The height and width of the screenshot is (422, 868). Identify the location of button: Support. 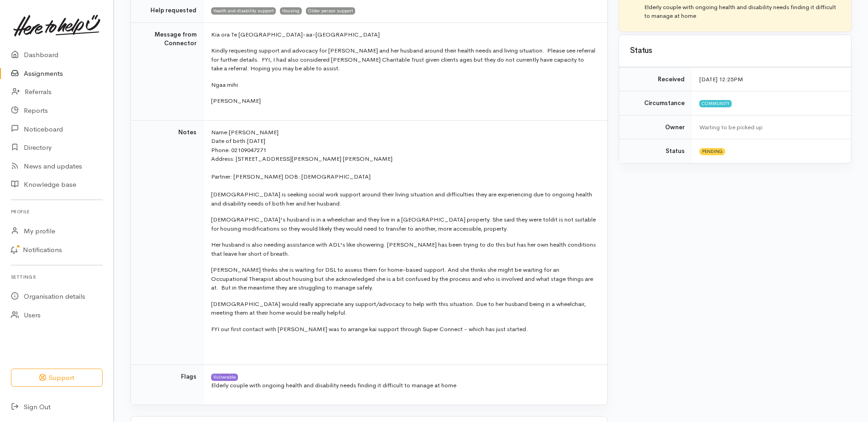
(56, 377).